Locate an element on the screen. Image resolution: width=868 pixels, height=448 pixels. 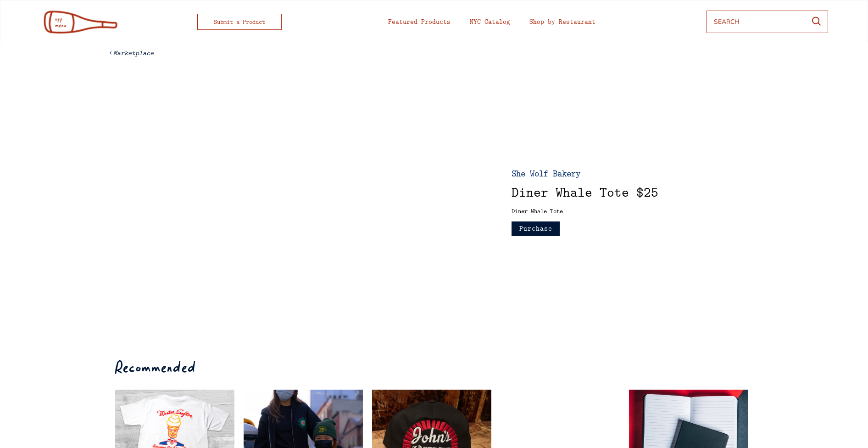
button: Purchase is located at coordinates (536, 228).